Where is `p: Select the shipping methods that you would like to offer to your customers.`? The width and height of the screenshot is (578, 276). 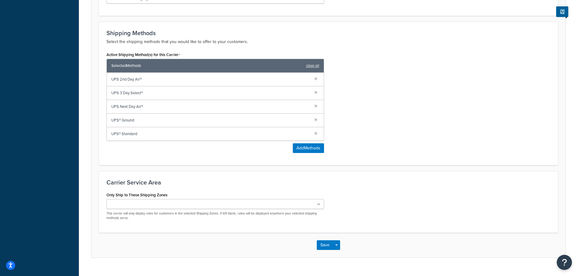
p: Select the shipping methods that you would like to offer to your customers. is located at coordinates (328, 42).